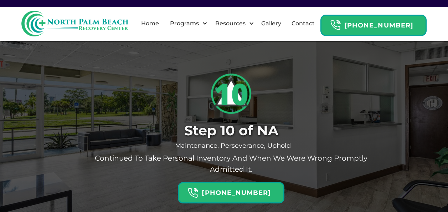  I want to click on a: Gallery, so click(271, 24).